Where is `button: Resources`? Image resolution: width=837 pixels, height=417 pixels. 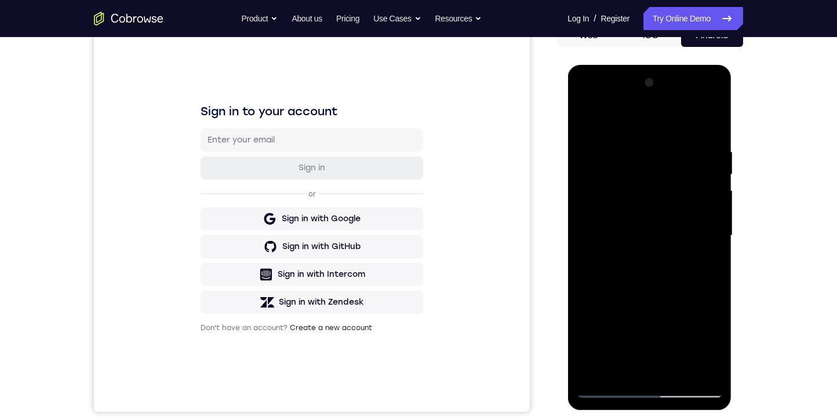 button: Resources is located at coordinates (459, 19).